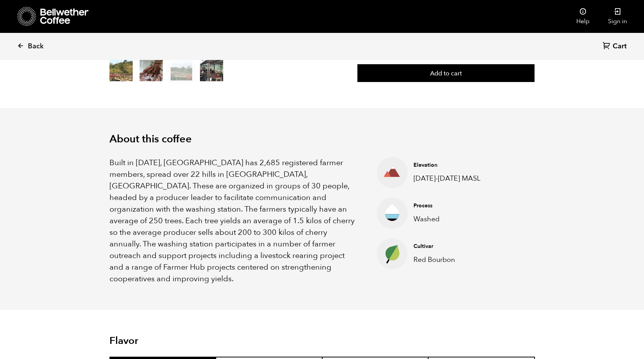  What do you see at coordinates (180, 341) in the screenshot?
I see `h2: Flavor` at bounding box center [180, 341].